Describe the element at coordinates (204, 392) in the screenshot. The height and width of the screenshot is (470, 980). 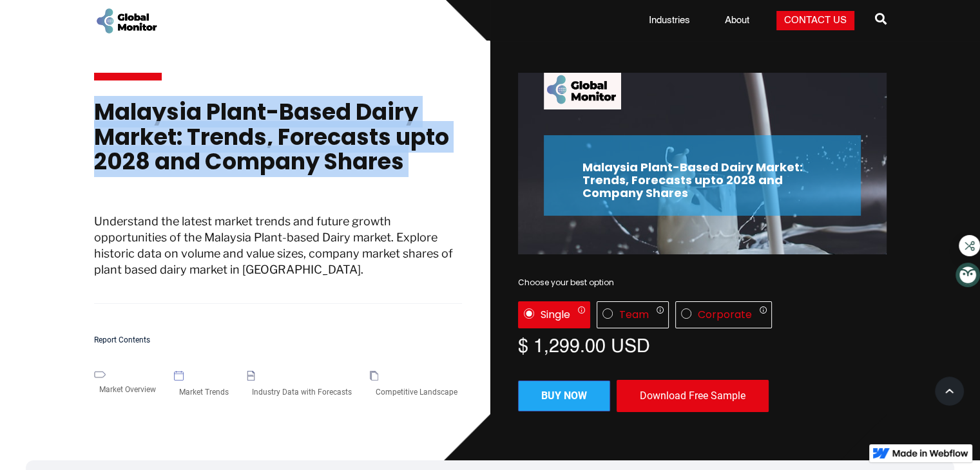
I see `div: Market Trends` at that location.